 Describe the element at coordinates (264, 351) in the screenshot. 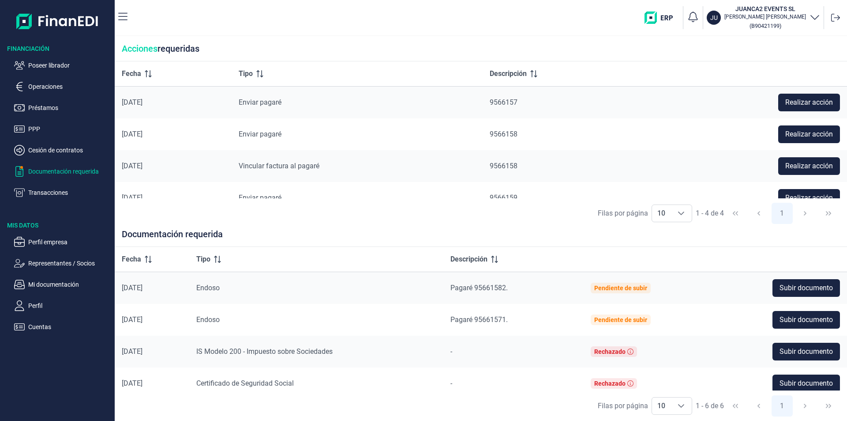

I see `span: IS Modelo 200 - Impuesto sobre Sociedades` at that location.